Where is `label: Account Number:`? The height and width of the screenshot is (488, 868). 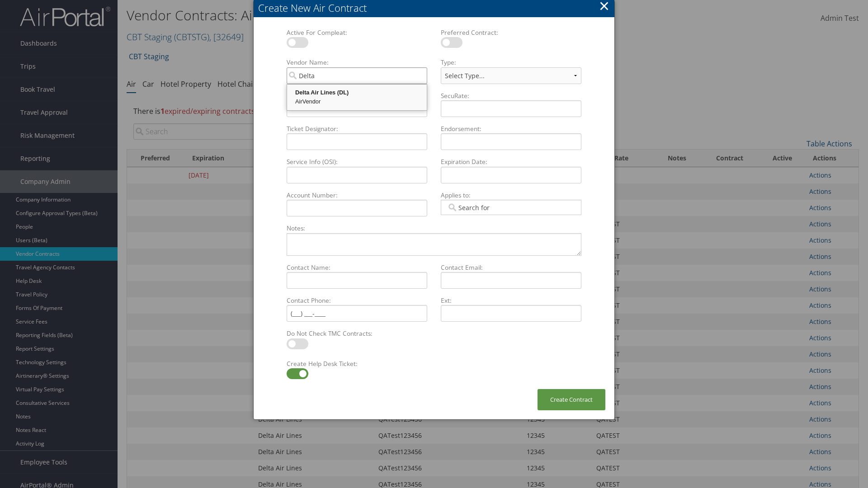 label: Account Number: is located at coordinates (356, 195).